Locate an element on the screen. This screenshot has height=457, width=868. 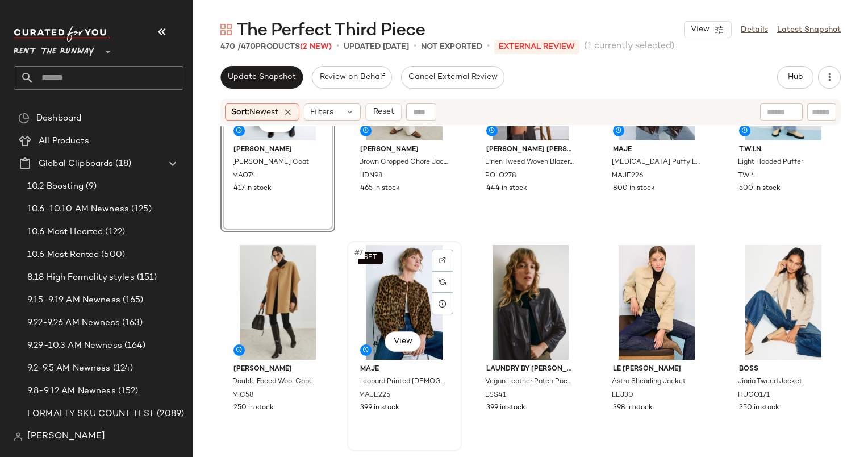
span: (165) is located at coordinates (131, 300).